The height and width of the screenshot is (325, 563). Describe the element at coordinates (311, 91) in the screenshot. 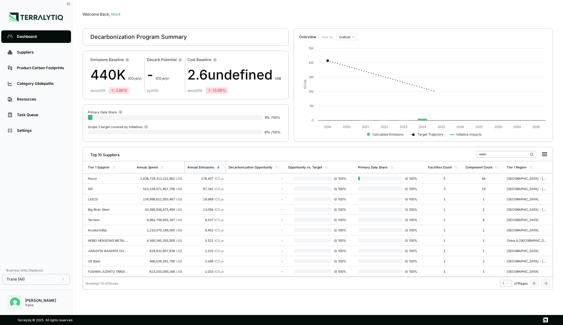

I see `text: 2M` at that location.